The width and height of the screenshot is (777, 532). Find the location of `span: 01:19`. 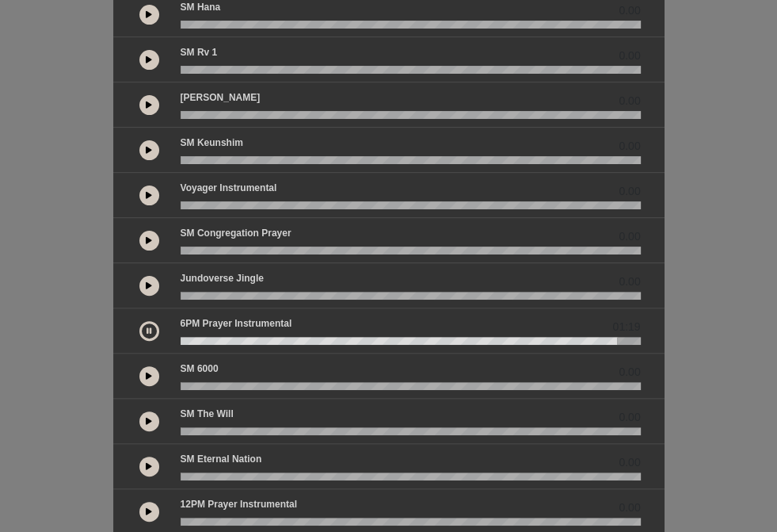

span: 01:19 is located at coordinates (626, 327).